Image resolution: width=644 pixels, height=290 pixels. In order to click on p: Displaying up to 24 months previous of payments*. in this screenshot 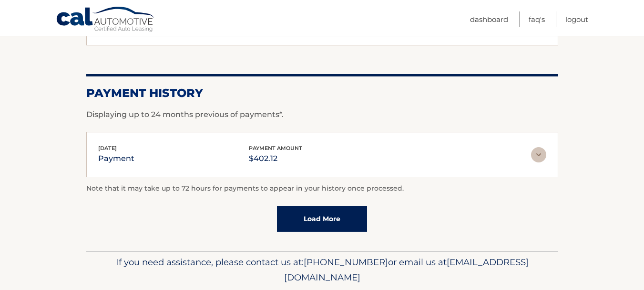, I will do `click(323, 115)`.